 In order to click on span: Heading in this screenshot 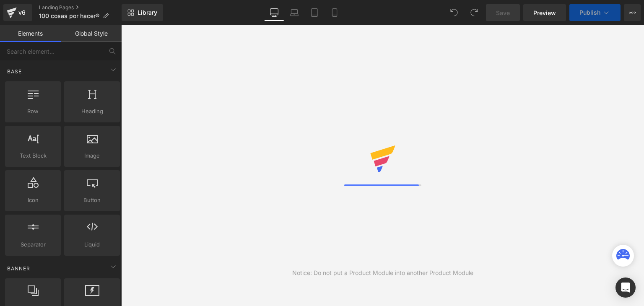, I will do `click(92, 111)`.